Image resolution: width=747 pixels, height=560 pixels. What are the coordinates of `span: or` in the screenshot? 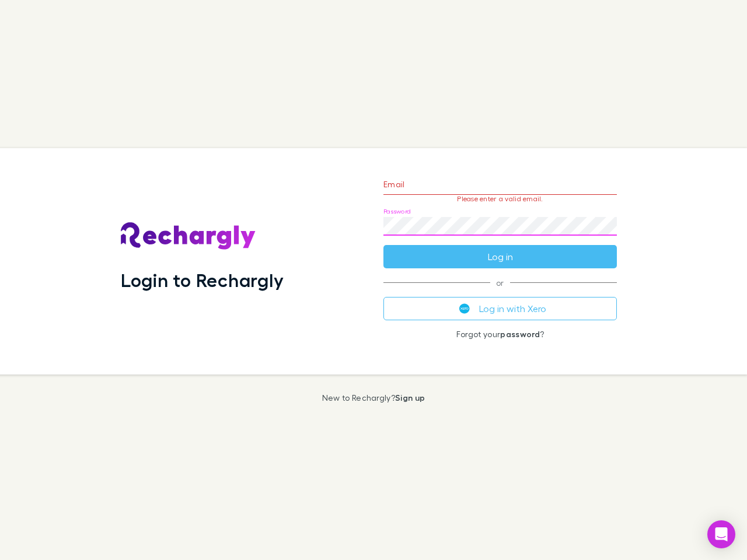 It's located at (500, 282).